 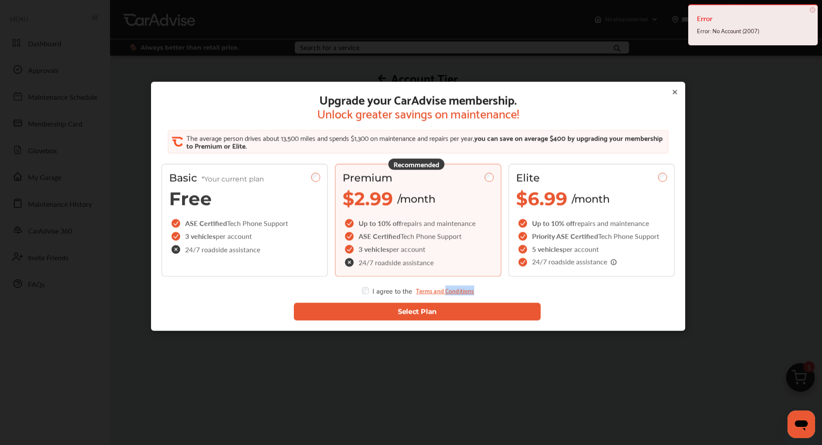 I want to click on span: Premium, so click(x=367, y=178).